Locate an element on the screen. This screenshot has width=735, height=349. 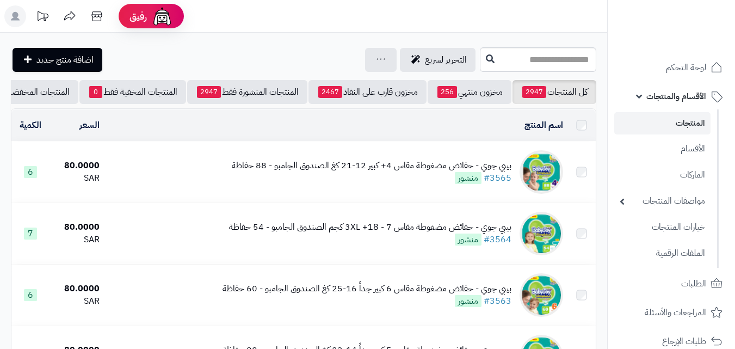
span: الأقسام والمنتجات is located at coordinates (677, 96).